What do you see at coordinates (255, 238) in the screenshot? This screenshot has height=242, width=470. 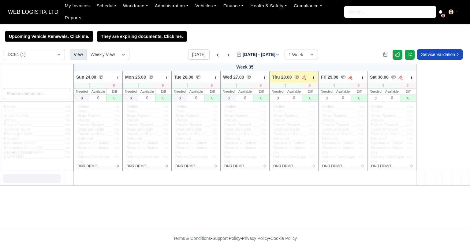 I see `a: Privacy Policy` at bounding box center [255, 238].